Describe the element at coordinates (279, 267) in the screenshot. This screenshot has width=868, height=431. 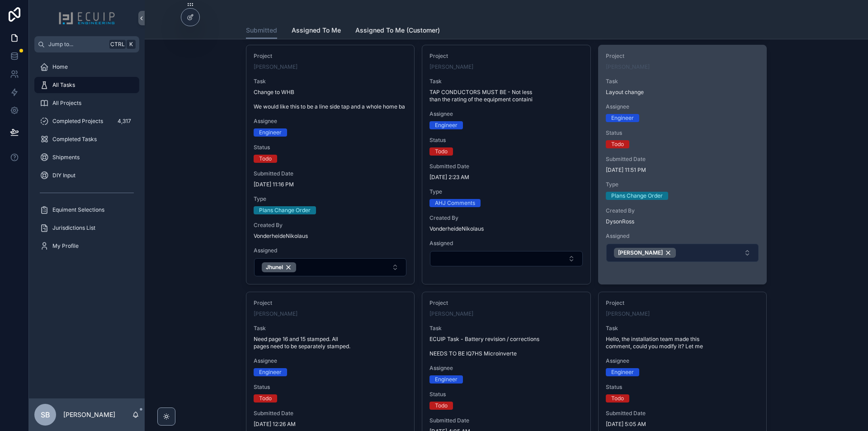
I see `button: Unselect 951` at that location.